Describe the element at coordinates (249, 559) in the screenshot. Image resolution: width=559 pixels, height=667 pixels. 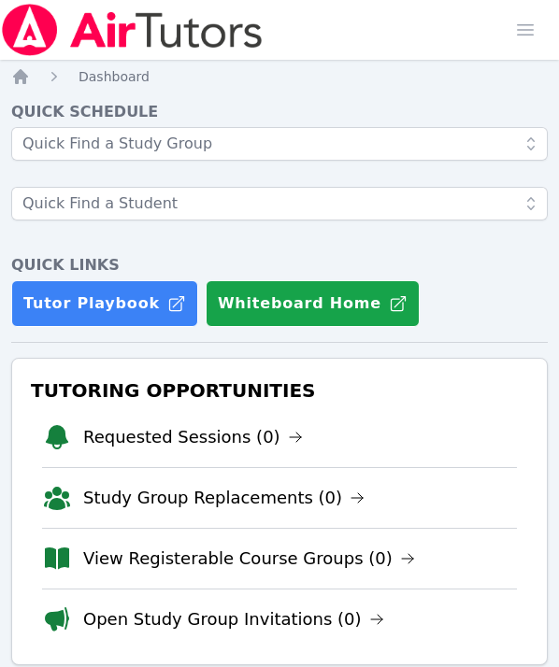
I see `a: View Registerable Course Groups (0)` at that location.